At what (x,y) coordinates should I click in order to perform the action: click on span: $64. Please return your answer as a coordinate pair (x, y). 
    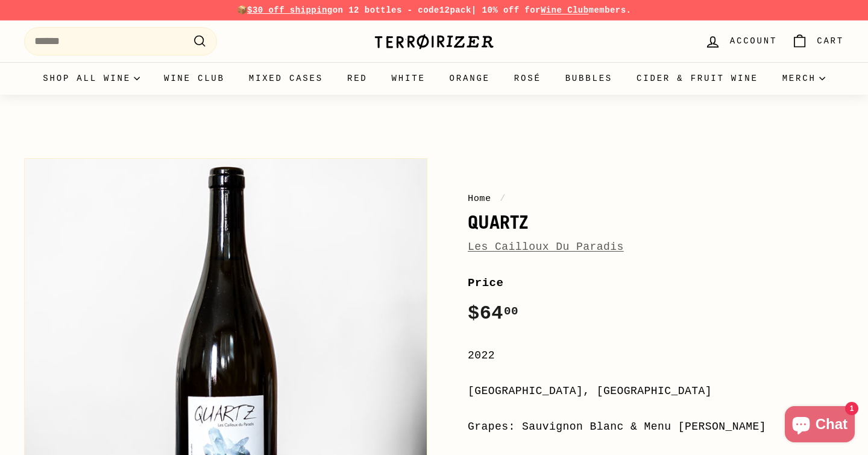
    Looking at the image, I should click on (493, 313).